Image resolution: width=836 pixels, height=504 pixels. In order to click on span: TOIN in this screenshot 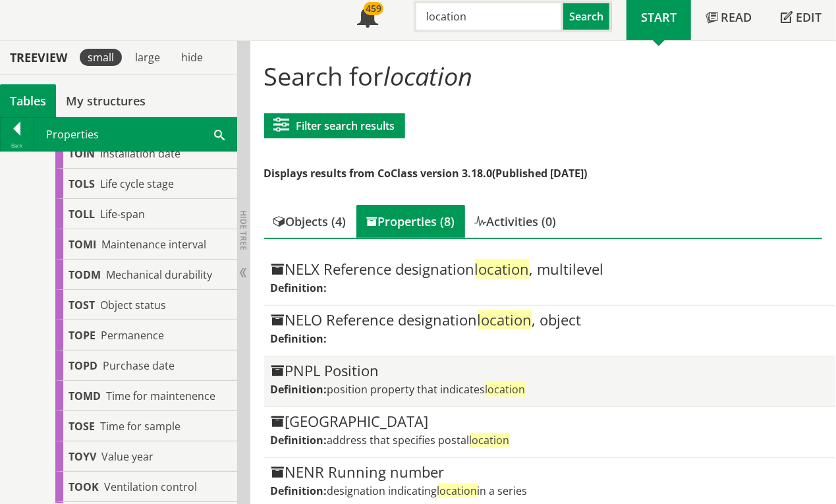, I will do `click(82, 153)`.